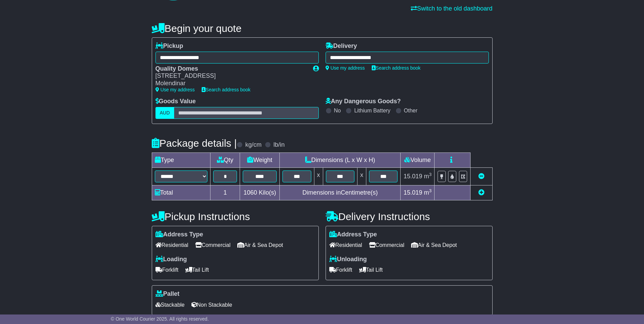 This screenshot has height=324, width=644. What do you see at coordinates (260, 193) in the screenshot?
I see `td: Kilo(s)` at bounding box center [260, 193].